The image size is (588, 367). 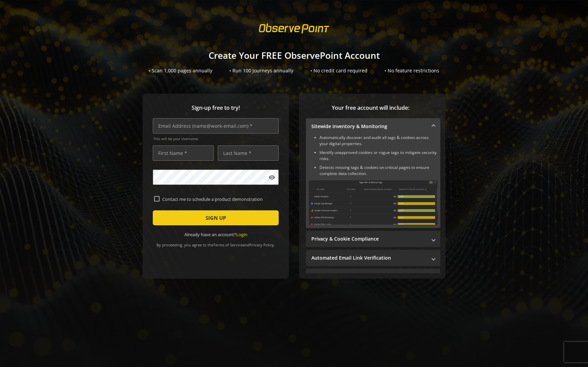 I want to click on mat-expansion-panel-header: Sitewide Inventory & Monitoring, so click(x=373, y=126).